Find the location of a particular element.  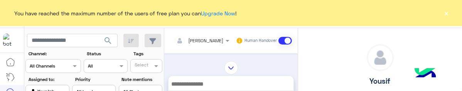

label: Channel: is located at coordinates (54, 54).